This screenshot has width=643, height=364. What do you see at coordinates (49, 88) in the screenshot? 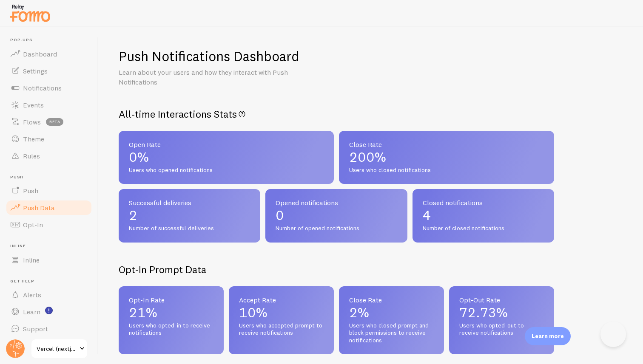
I see `a: Notifications` at bounding box center [49, 88].